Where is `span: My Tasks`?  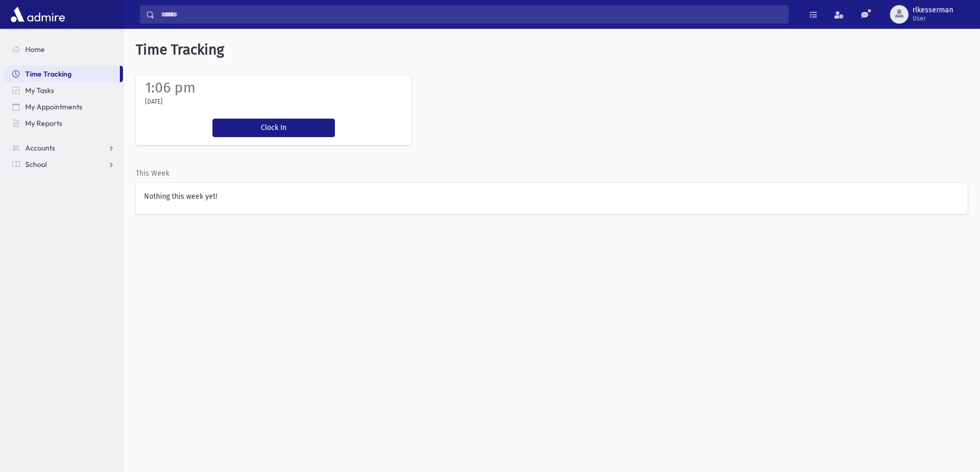 span: My Tasks is located at coordinates (39, 91).